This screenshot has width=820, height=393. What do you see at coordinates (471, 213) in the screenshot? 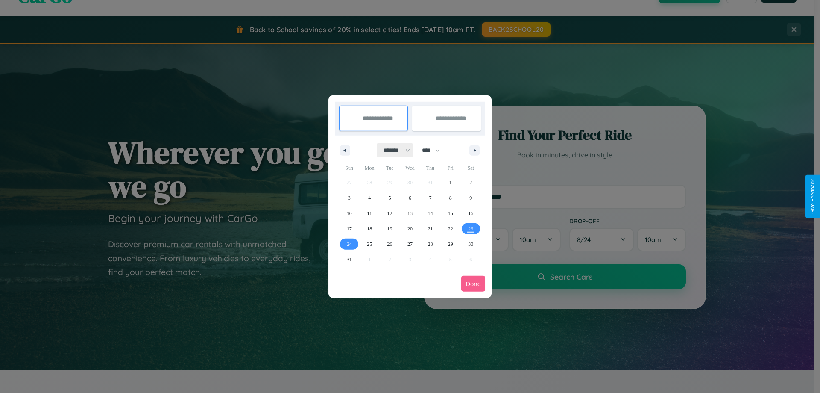
I see `button: 16` at bounding box center [471, 213].